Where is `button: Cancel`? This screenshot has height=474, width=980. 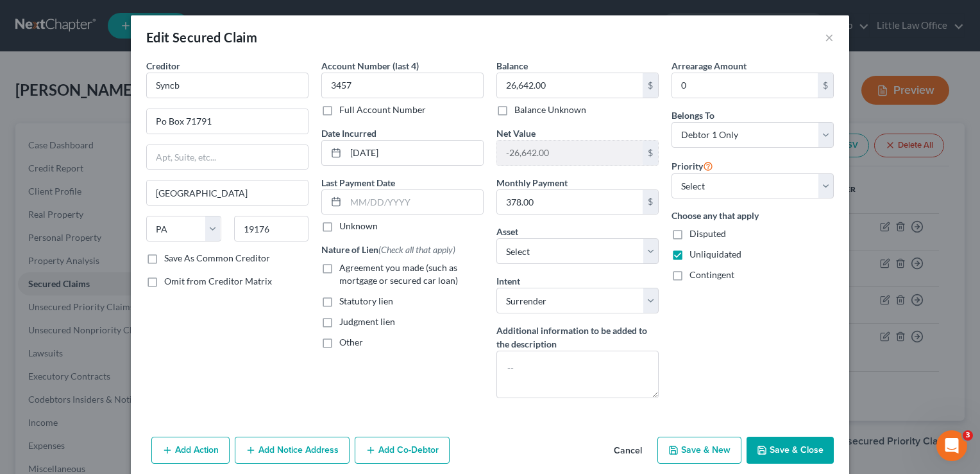
button: Cancel is located at coordinates (628, 451).